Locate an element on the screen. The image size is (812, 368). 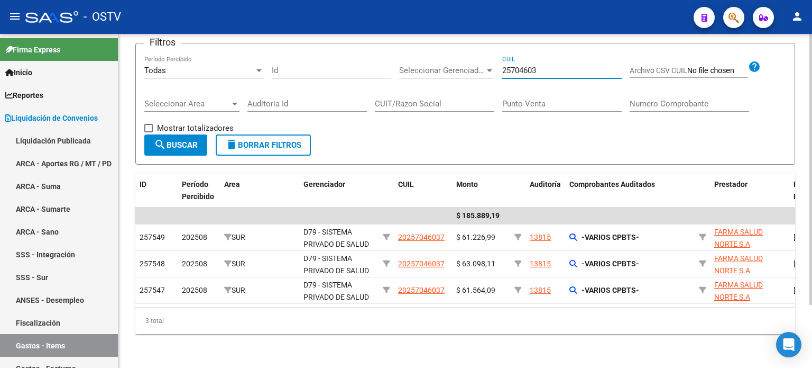
span: Comprobantes Auditados is located at coordinates (612, 184).